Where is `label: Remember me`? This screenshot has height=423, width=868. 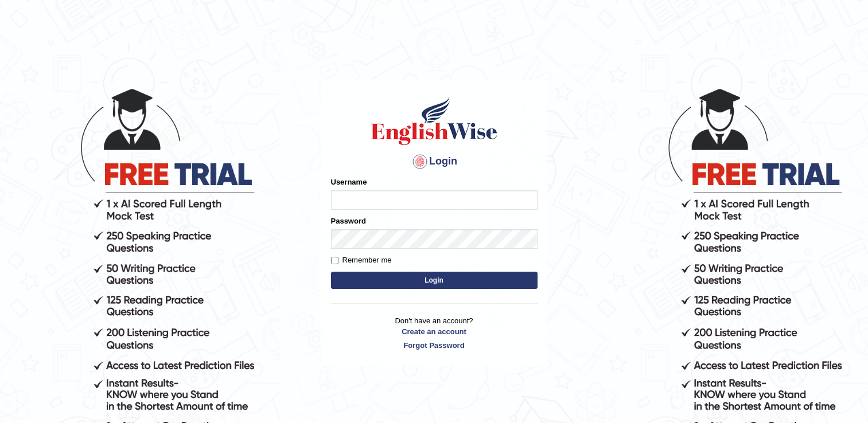 label: Remember me is located at coordinates (361, 260).